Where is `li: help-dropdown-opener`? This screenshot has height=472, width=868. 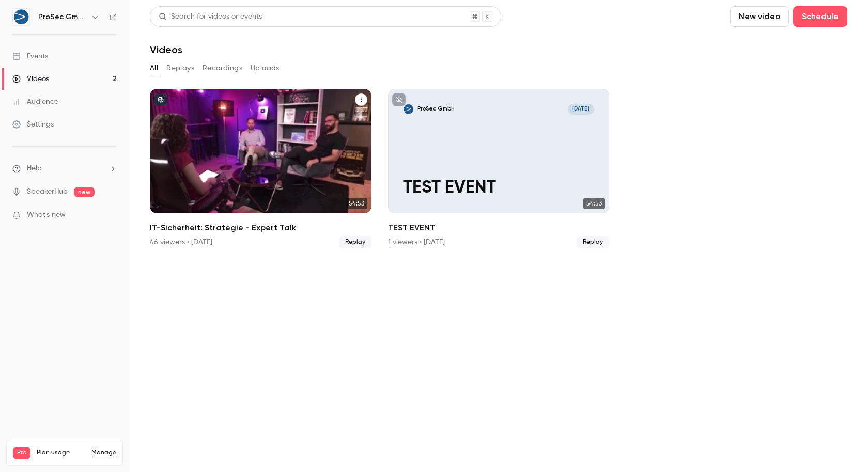
li: help-dropdown-opener is located at coordinates (65, 168).